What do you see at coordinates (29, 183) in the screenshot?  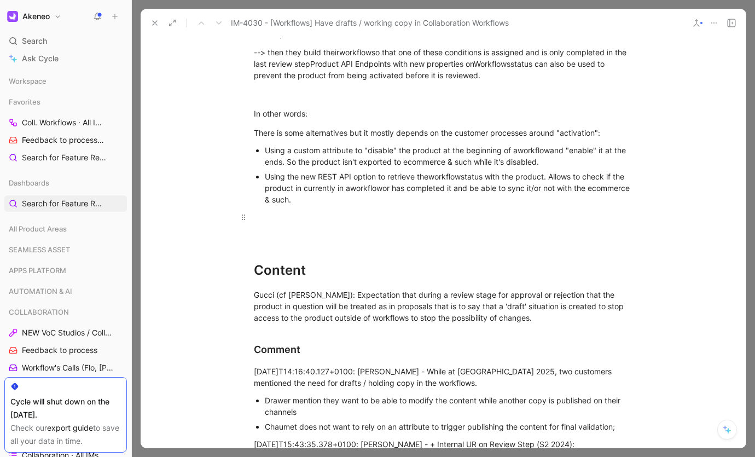 I see `span: Dashboards` at bounding box center [29, 183].